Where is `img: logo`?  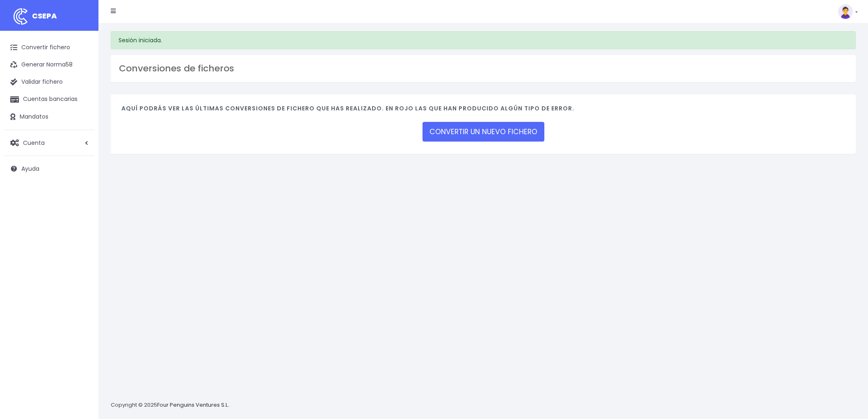
img: logo is located at coordinates (20, 17).